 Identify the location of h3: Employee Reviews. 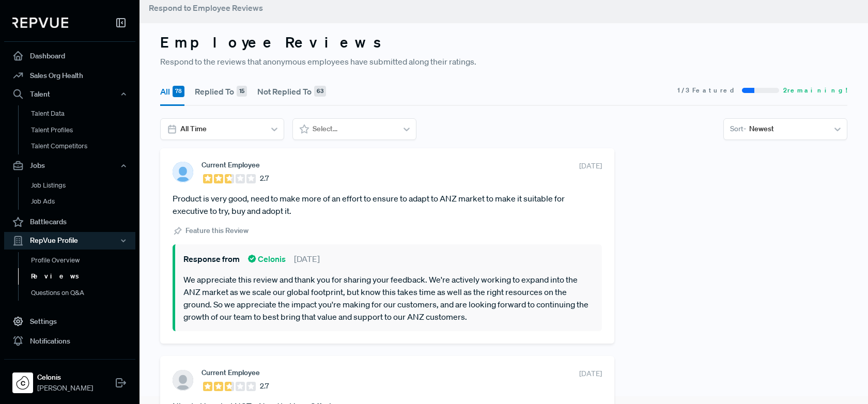
(504, 42).